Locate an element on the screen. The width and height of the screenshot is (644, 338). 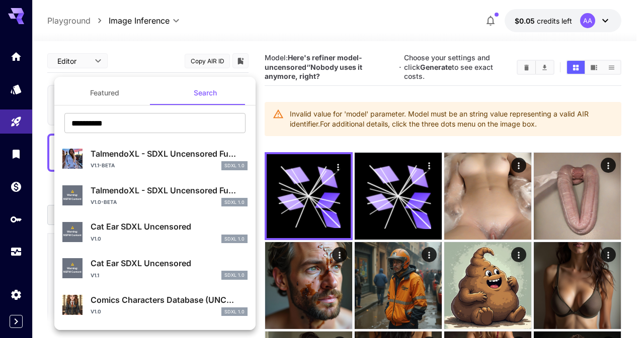
button: Featured is located at coordinates (105, 93).